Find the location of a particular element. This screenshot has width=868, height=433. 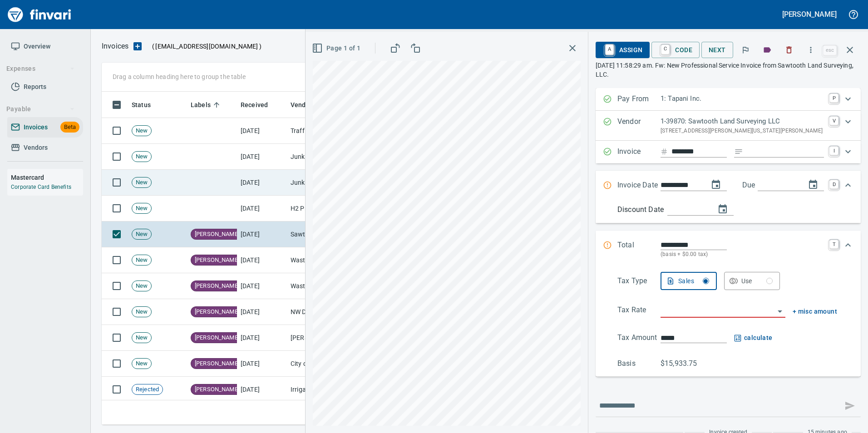

span: Next is located at coordinates (717, 50).